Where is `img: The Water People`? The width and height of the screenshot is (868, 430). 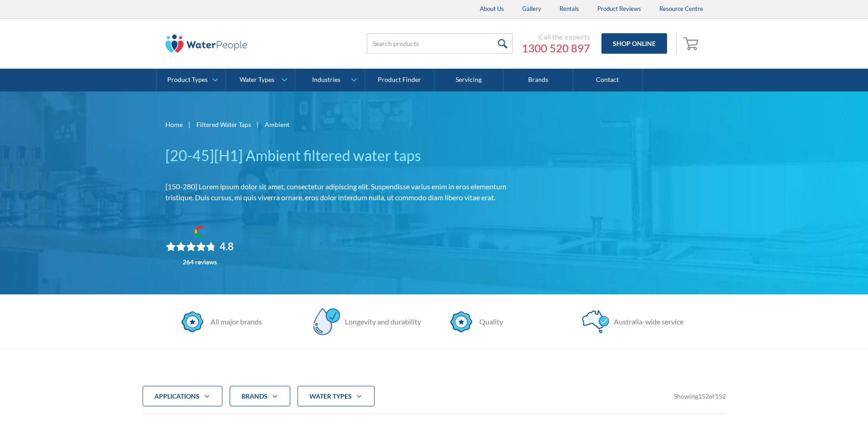
img: The Water People is located at coordinates (206, 43).